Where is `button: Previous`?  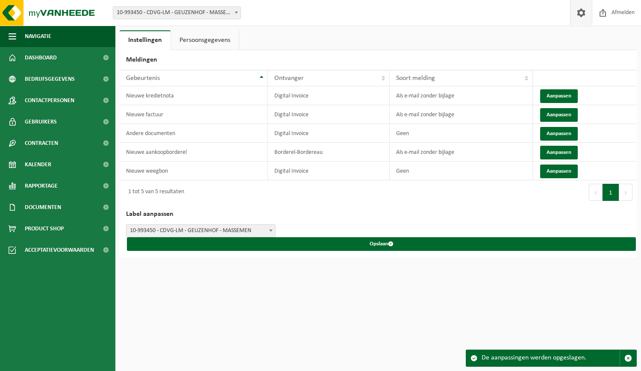
button: Previous is located at coordinates (596, 192).